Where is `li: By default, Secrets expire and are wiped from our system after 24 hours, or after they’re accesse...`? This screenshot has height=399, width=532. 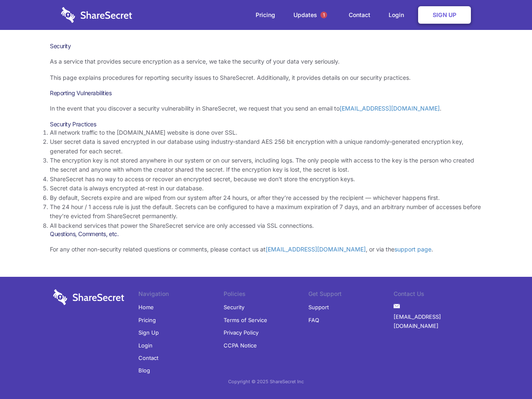 li: By default, Secrets expire and are wiped from our system after 24 hours, or after they’re accesse... is located at coordinates (266, 198).